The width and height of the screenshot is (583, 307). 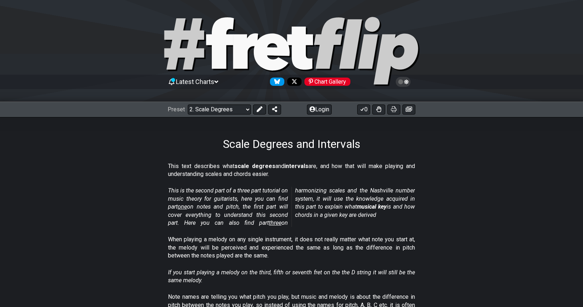 I want to click on button: Toggle Dexterity for all fretkits, so click(x=379, y=109).